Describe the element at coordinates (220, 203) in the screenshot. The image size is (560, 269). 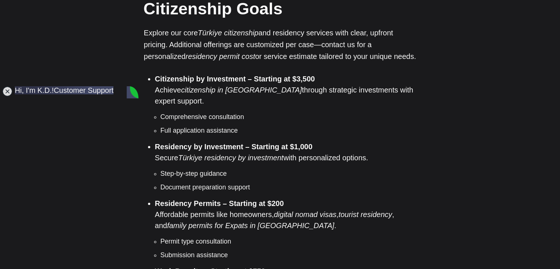
I see `strong: Residency Permits – Starting at $200` at that location.